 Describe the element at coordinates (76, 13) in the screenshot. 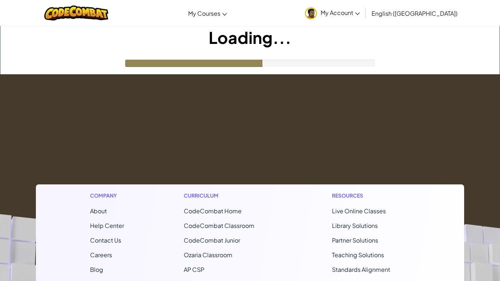

I see `a: CodeCombat logo` at that location.